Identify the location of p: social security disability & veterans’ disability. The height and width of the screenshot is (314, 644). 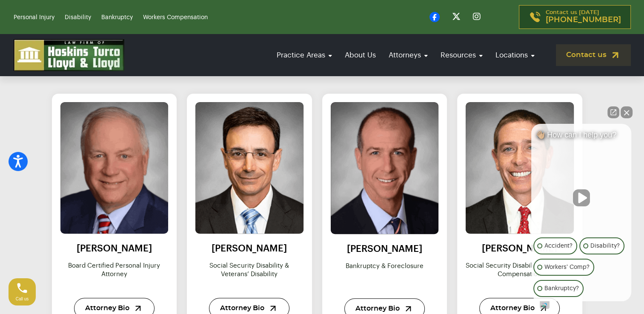
(250, 274).